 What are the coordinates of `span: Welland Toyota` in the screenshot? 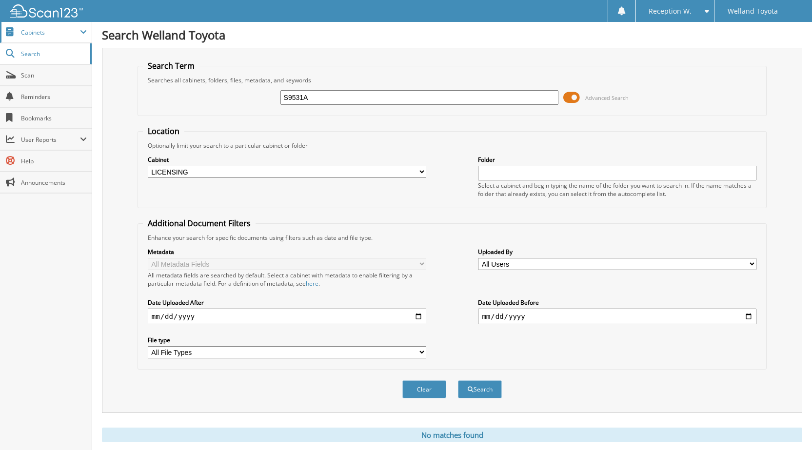 It's located at (752, 11).